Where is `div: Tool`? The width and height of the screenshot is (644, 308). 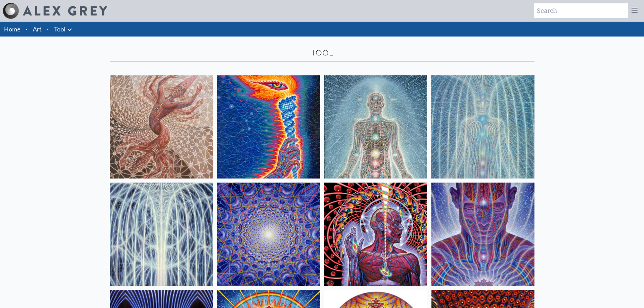 div: Tool is located at coordinates (322, 53).